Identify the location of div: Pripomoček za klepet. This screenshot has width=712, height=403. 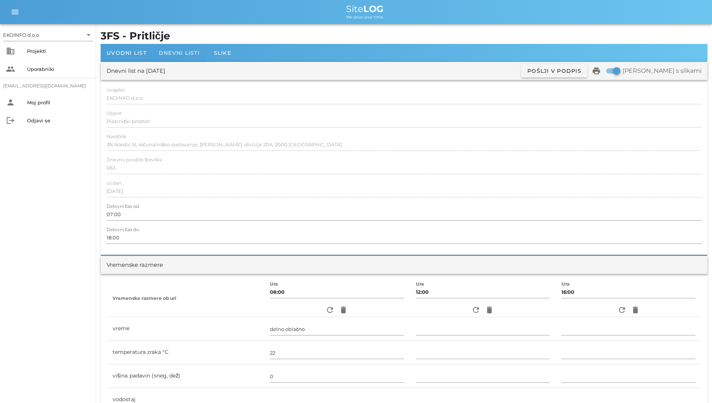
(659, 363).